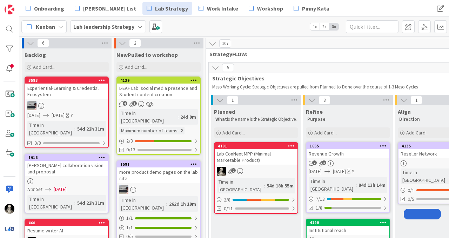  What do you see at coordinates (224, 111) in the screenshot?
I see `span: Planned` at bounding box center [224, 111].